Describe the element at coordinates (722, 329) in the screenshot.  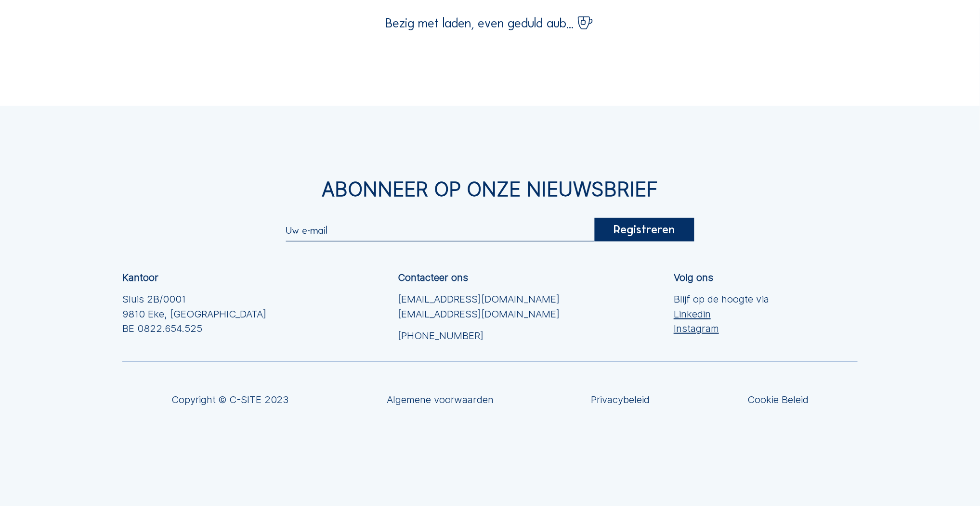
I see `a: Instagram` at that location.